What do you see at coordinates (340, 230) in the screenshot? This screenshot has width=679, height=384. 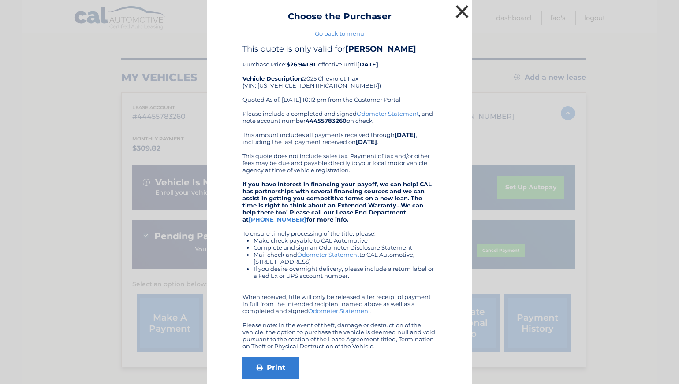 I see `div: Please include a completed and signed , and note account number on check. This amount includes al...` at bounding box center [340, 230].